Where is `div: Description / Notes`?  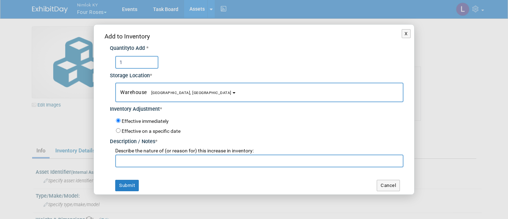 div: Description / Notes is located at coordinates (257, 140).